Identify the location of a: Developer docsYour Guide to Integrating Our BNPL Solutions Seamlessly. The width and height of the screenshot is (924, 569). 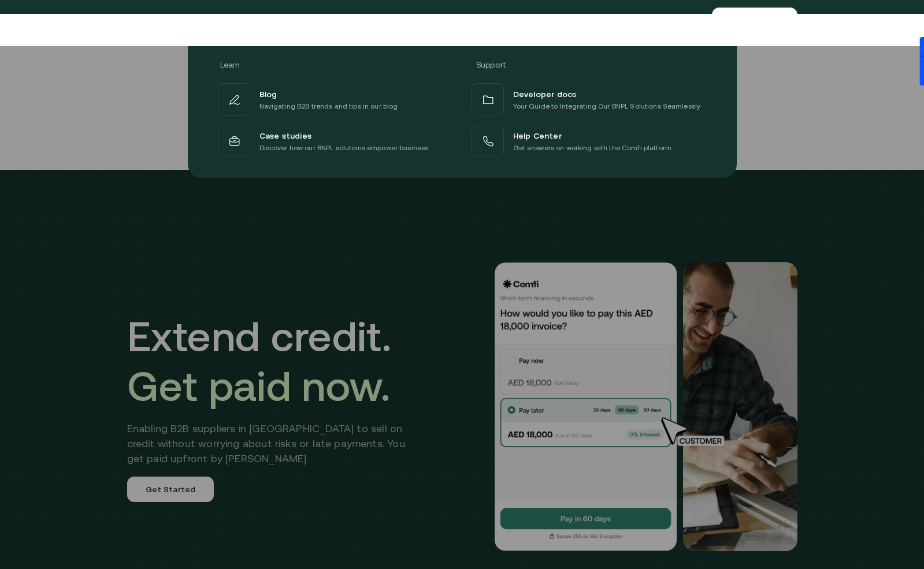
(589, 99).